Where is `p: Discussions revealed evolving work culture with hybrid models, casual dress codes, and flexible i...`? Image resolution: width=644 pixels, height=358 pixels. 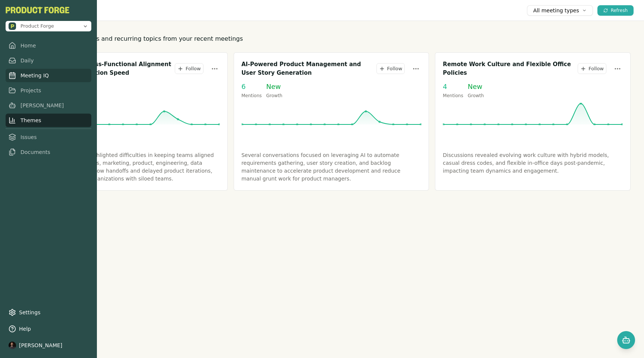
p: Discussions revealed evolving work culture with hybrid models, casual dress codes, and flexible i... is located at coordinates (533, 163).